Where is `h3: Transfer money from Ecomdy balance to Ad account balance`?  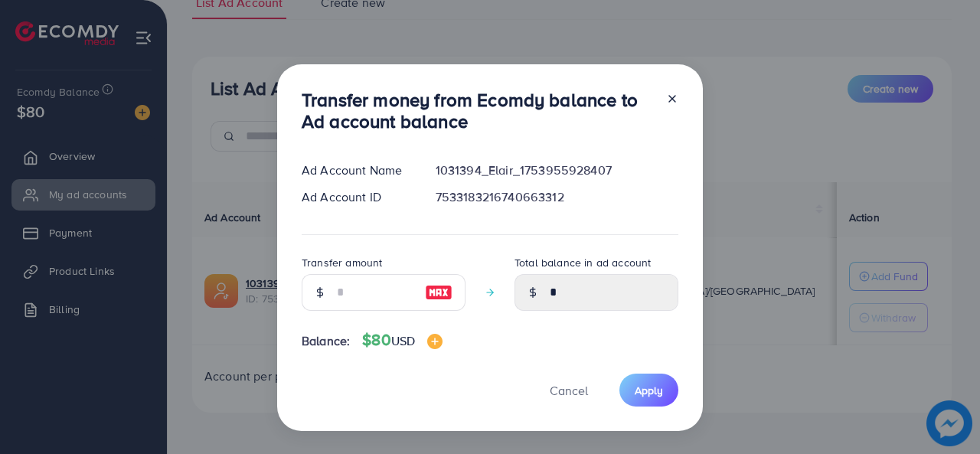 h3: Transfer money from Ecomdy balance to Ad account balance is located at coordinates (478, 111).